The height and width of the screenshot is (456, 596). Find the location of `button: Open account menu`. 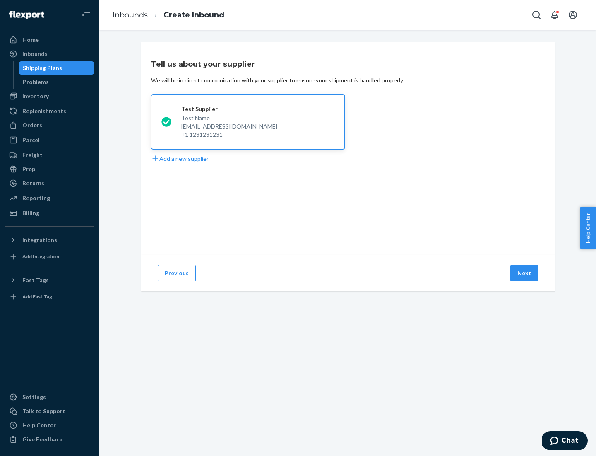

button: Open account menu is located at coordinates (573, 15).